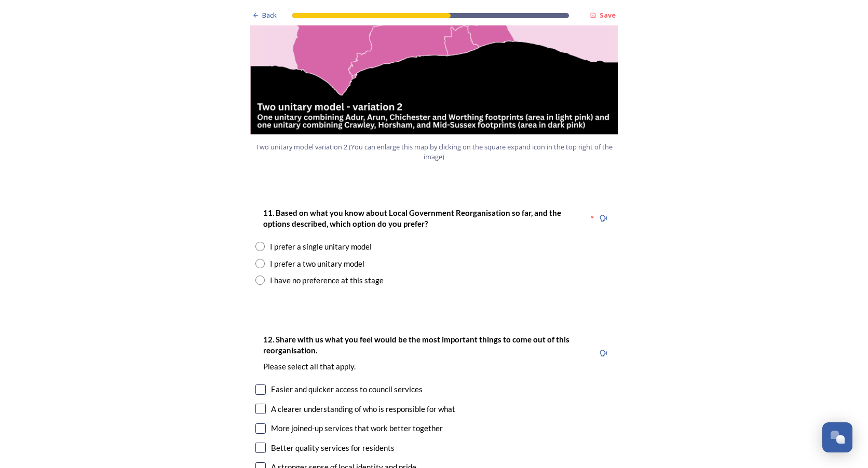 This screenshot has width=868, height=468. I want to click on div: I prefer a two unitary model, so click(318, 263).